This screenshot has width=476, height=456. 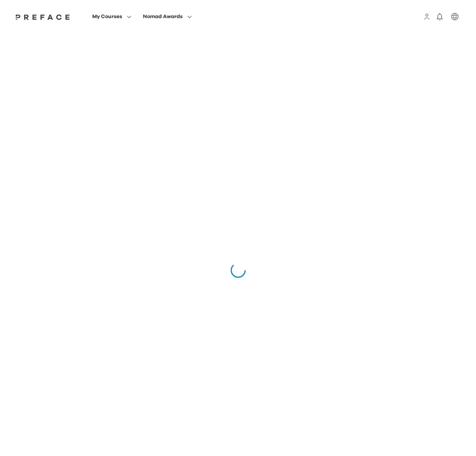 I want to click on img: Preface Logo, so click(x=43, y=17).